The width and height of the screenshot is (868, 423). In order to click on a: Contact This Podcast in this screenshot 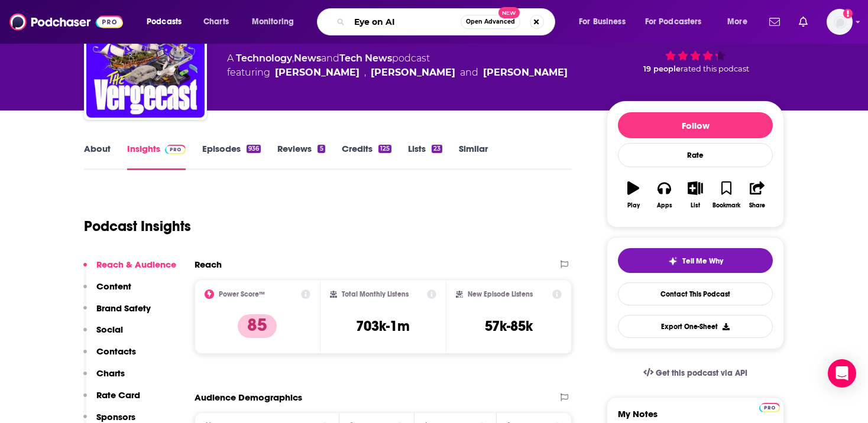, I will do `click(696, 294)`.